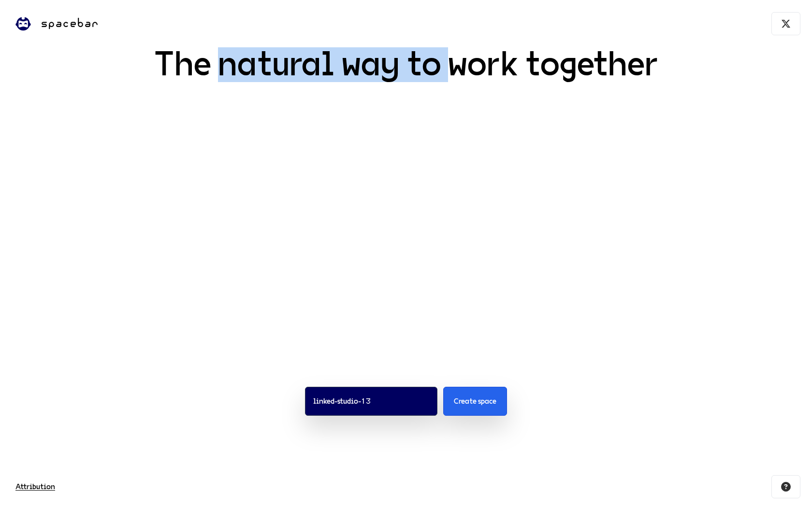 Image resolution: width=812 pixels, height=507 pixels. Describe the element at coordinates (36, 487) in the screenshot. I see `span: Attribution` at that location.